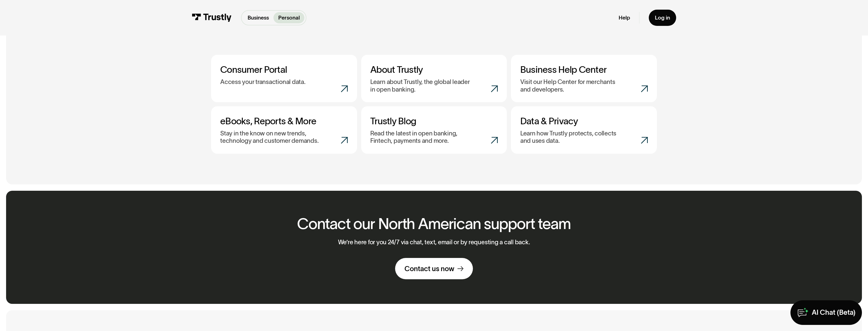  What do you see at coordinates (662, 18) in the screenshot?
I see `div: Log in` at bounding box center [662, 18].